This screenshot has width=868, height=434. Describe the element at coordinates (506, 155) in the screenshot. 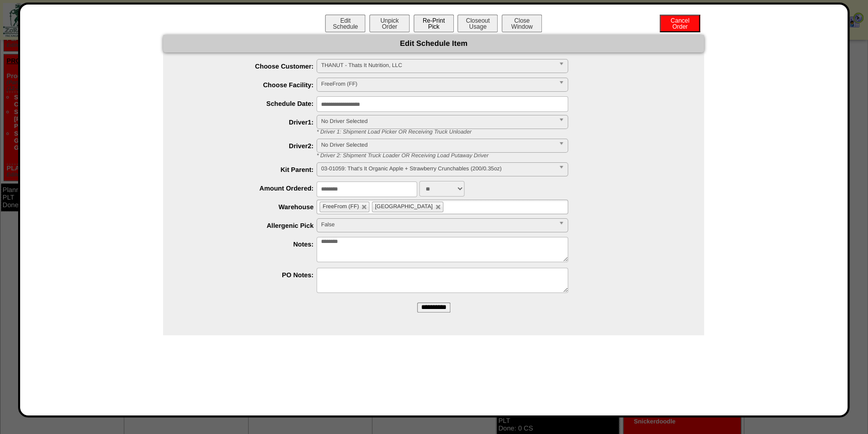

I see `div: * Driver 2: Shipment Truck Loader OR Receiving Load Putaway Driver` at that location.